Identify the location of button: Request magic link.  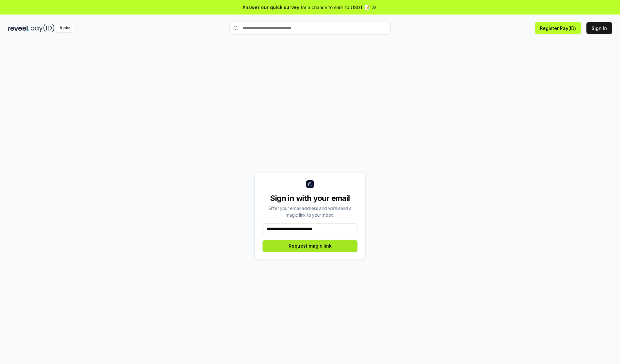
(310, 246).